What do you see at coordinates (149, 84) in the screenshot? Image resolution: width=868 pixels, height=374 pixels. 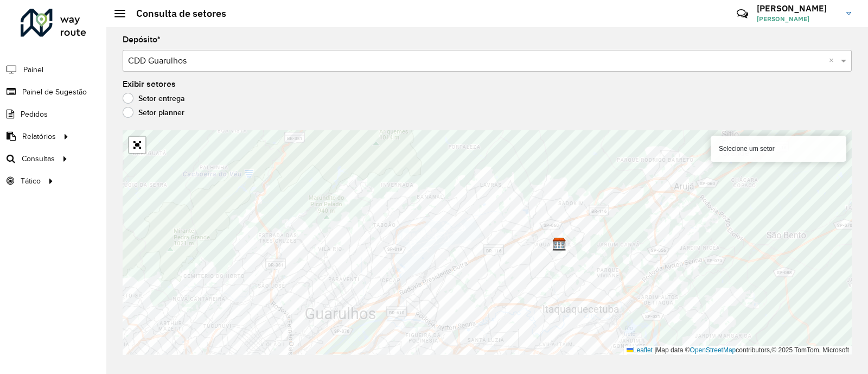 I see `label: Exibir setores` at bounding box center [149, 84].